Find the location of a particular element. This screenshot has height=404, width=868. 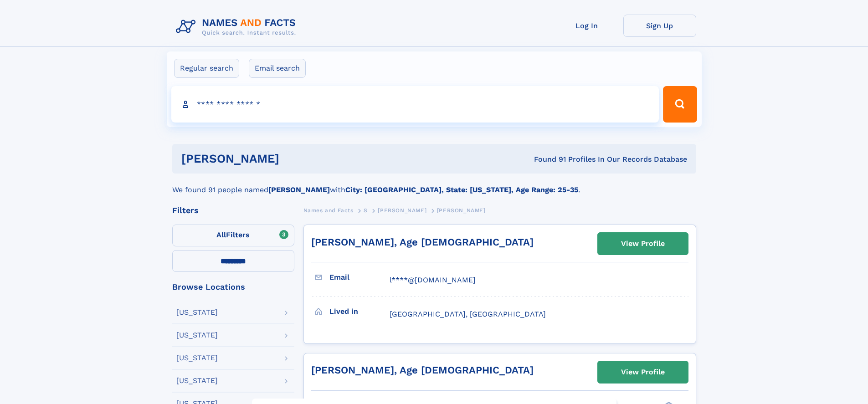

div: Browse Locations is located at coordinates (233, 287).